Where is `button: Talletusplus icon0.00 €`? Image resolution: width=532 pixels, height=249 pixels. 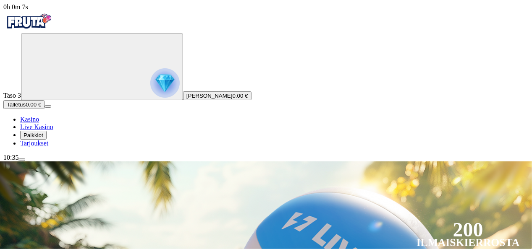
button: Talletusplus icon0.00 € is located at coordinates (24, 105).